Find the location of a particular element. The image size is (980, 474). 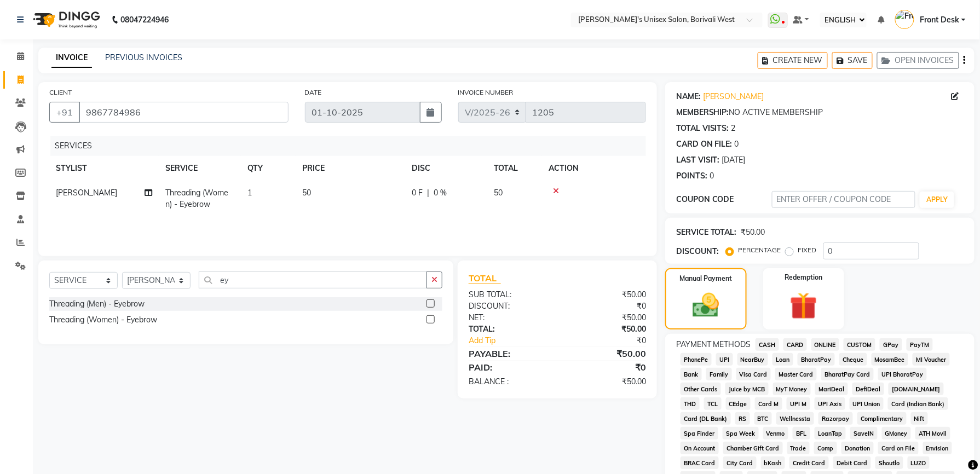

span: Spa Finder is located at coordinates (699, 434).